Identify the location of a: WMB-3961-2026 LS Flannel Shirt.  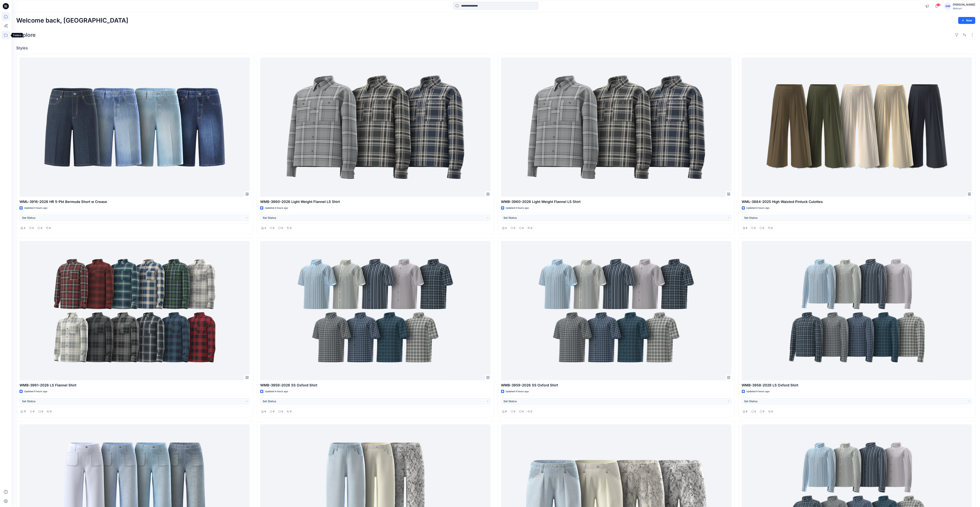
(135, 311).